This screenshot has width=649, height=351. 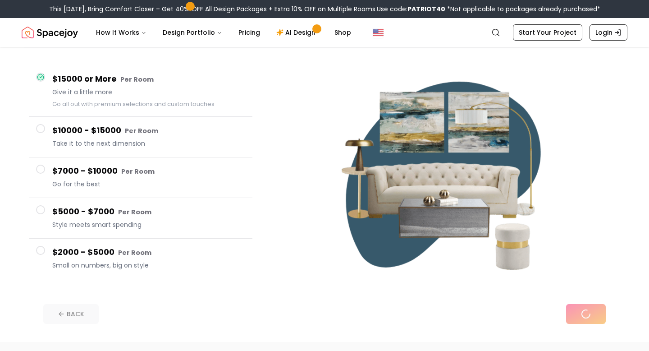 What do you see at coordinates (141, 91) in the screenshot?
I see `button: $15000 or More Per RoomGive it a little moreGo all out with premium selections and custom touches` at bounding box center [141, 91].